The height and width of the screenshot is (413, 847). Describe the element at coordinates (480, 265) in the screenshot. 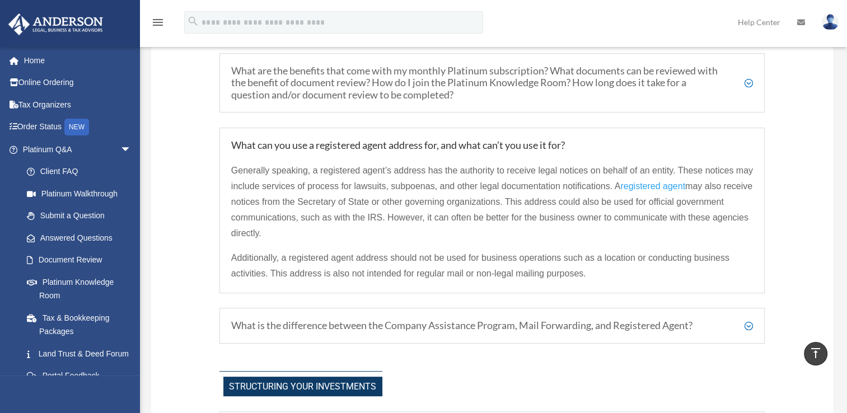

I see `span: Additionally, a registered agent address should not be used for business operations such as a loc...` at that location.